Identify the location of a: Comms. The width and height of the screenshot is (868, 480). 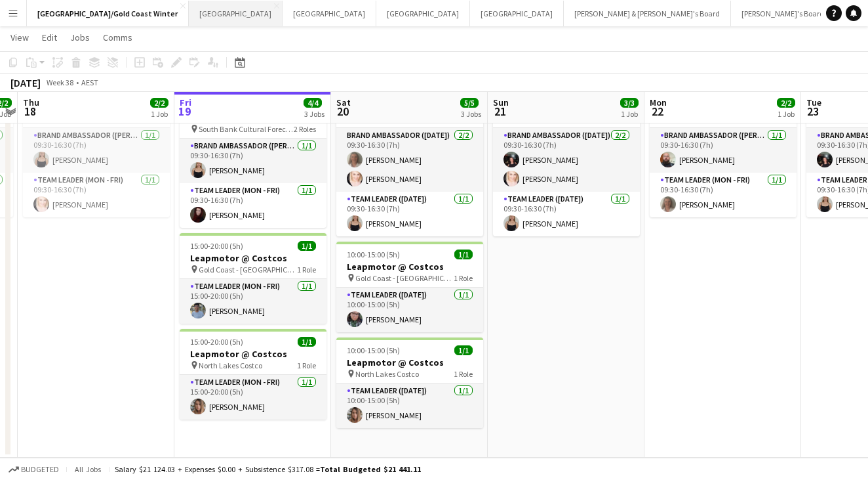
(117, 38).